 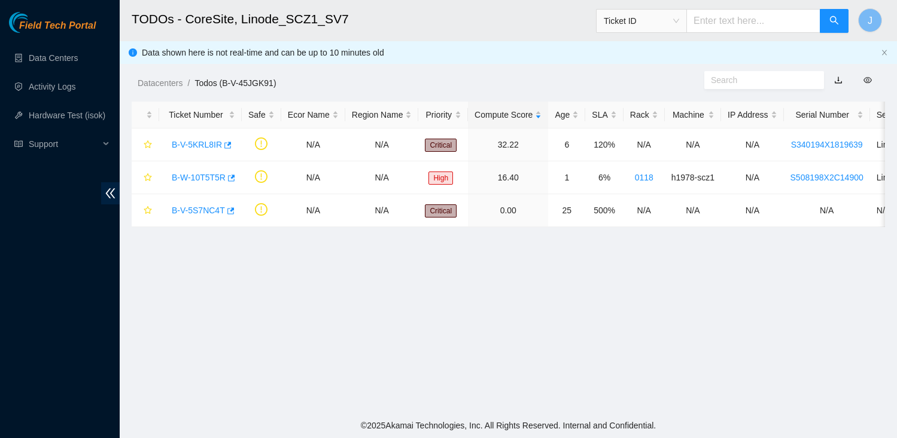 What do you see at coordinates (110, 193) in the screenshot?
I see `span: double-left` at bounding box center [110, 193].